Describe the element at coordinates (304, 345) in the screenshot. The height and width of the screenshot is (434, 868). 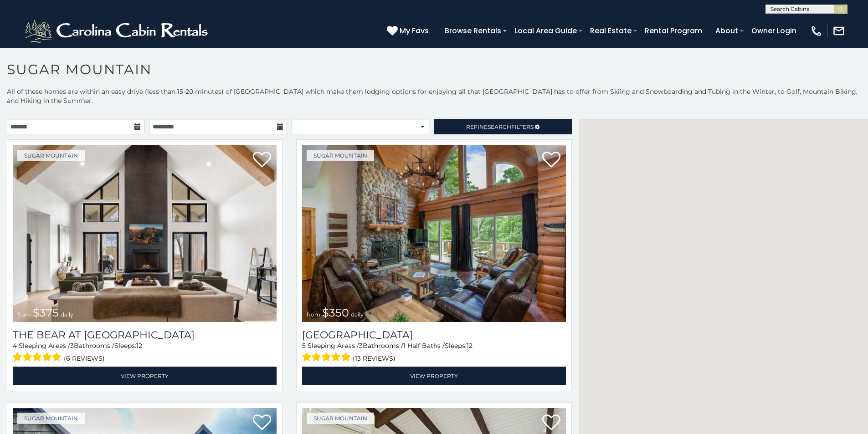
I see `span: 5` at that location.